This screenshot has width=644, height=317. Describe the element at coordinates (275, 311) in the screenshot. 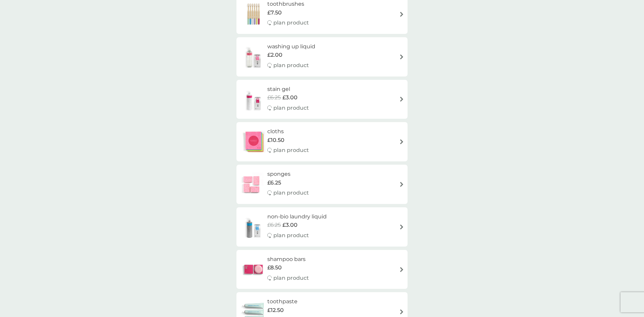

I see `span: £12.50` at that location.